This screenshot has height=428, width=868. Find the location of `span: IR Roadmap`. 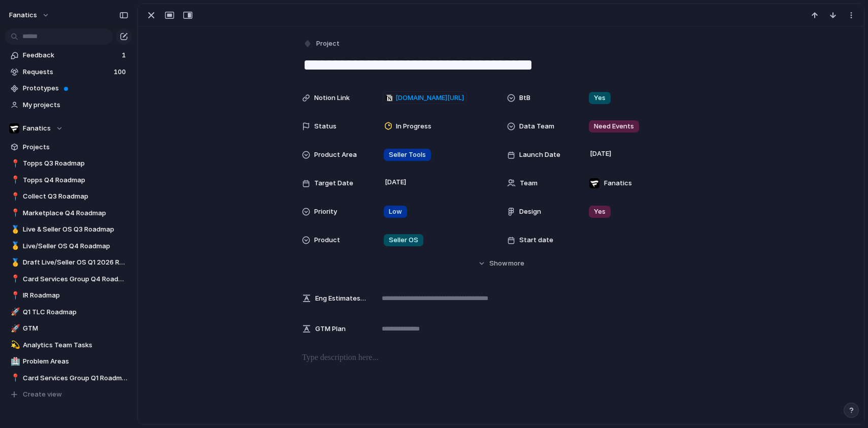

span: IR Roadmap is located at coordinates (76, 295).